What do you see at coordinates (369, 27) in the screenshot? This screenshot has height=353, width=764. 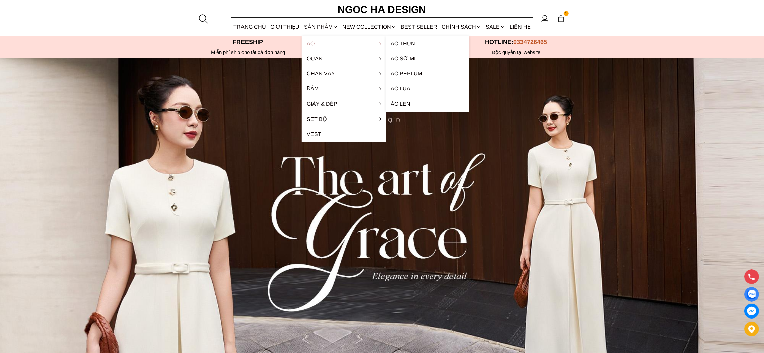 I see `a: NEW COLLECTION` at bounding box center [369, 27].